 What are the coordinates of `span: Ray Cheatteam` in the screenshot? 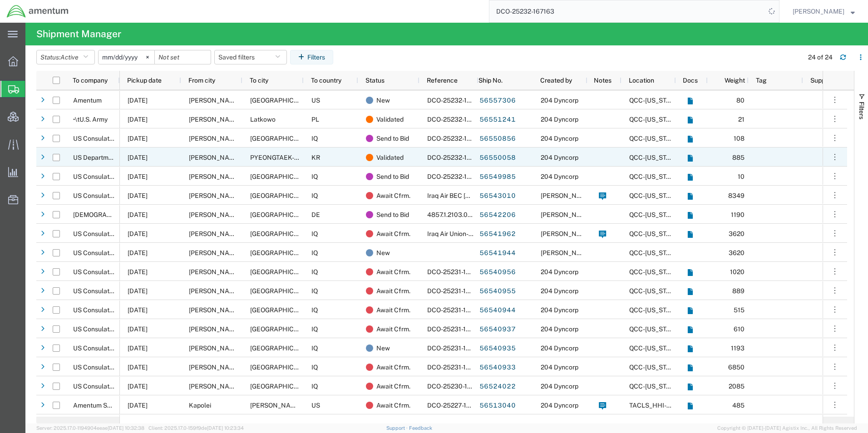 It's located at (566, 195).